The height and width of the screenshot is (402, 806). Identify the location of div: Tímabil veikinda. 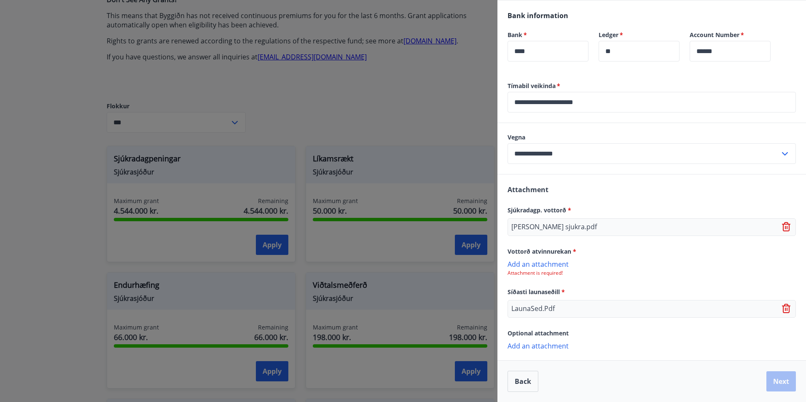
(652, 102).